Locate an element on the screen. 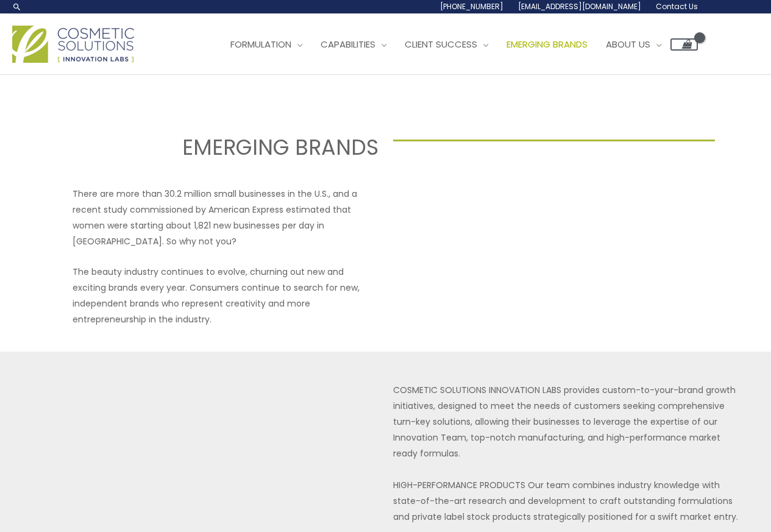 The height and width of the screenshot is (532, 771). h2: EMERGING BRANDS is located at coordinates (217, 147).